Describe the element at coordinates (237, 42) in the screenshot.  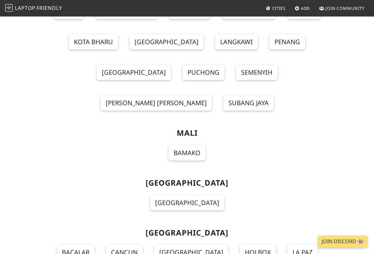
I see `a: Langkawi` at that location.